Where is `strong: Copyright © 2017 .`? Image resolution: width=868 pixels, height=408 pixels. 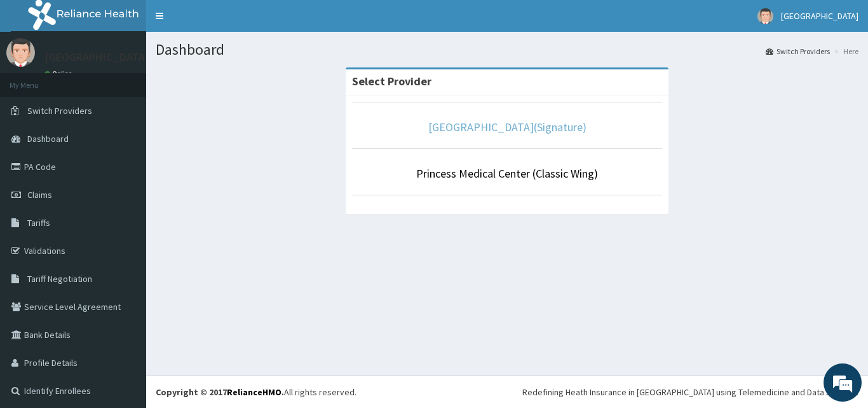 strong: Copyright © 2017 . is located at coordinates (220, 392).